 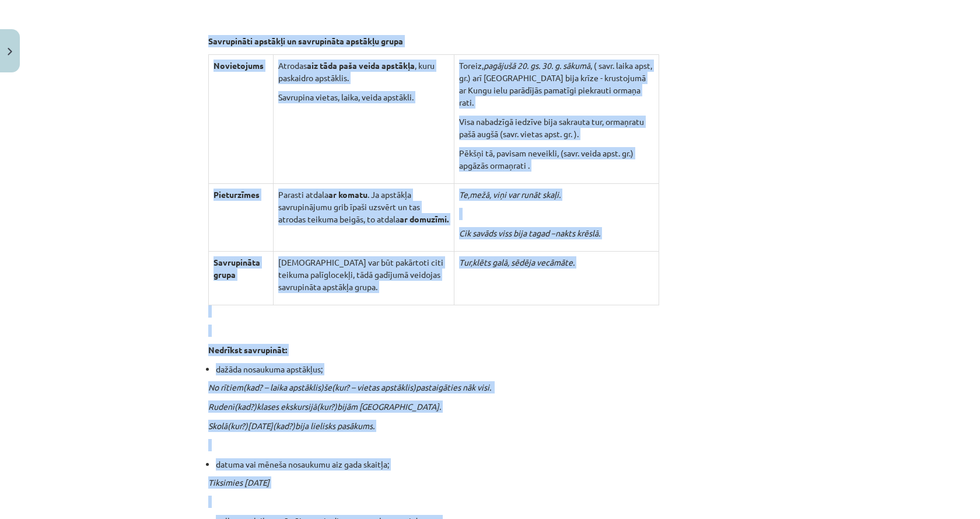 What do you see at coordinates (541, 262) in the screenshot?
I see `i: , sēdēja vecāmāte.` at bounding box center [541, 262].